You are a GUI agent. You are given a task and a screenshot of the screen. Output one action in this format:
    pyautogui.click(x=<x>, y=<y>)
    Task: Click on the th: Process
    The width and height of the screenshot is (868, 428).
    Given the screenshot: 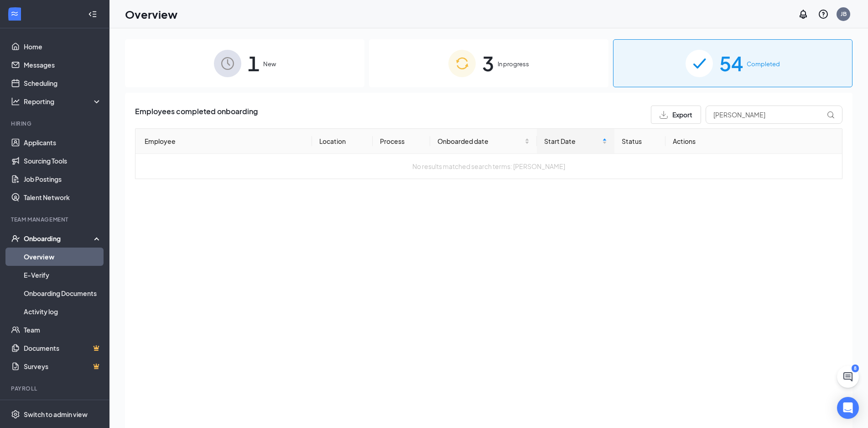 What is the action you would take?
    pyautogui.click(x=402, y=141)
    